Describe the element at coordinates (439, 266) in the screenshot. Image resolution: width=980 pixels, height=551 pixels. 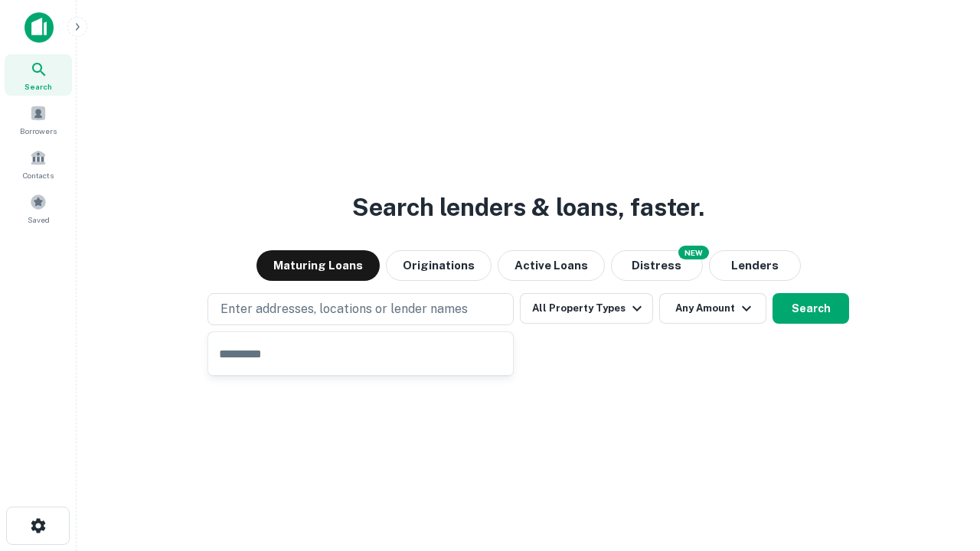
I see `button: Originations` at that location.